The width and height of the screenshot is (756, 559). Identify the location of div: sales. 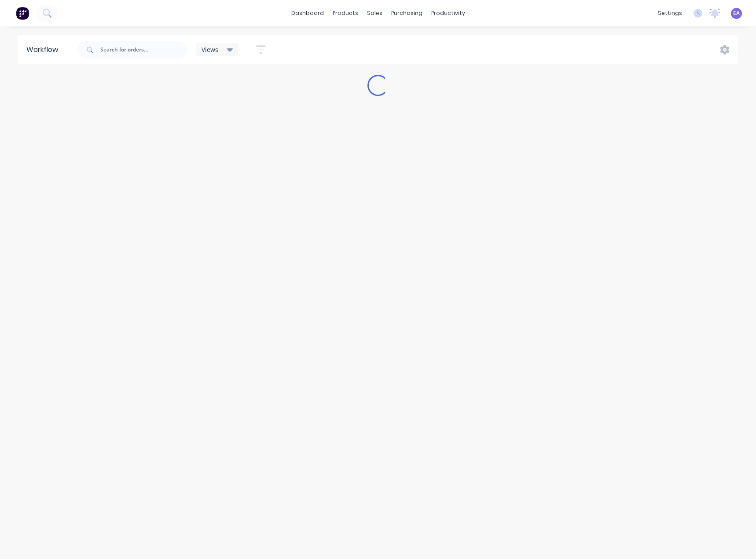
(374, 13).